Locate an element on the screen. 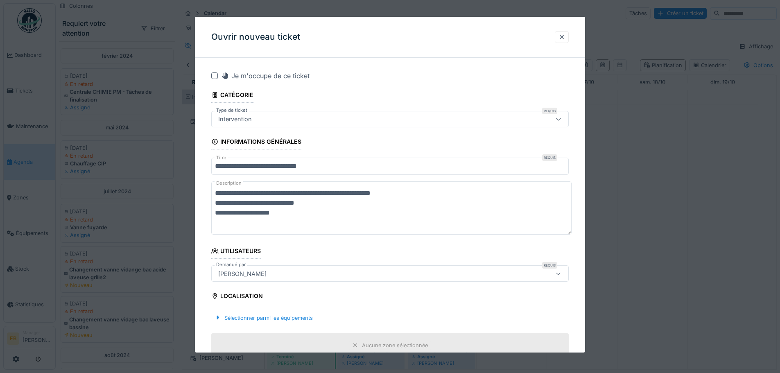 This screenshot has width=780, height=373. label: Titre is located at coordinates (221, 158).